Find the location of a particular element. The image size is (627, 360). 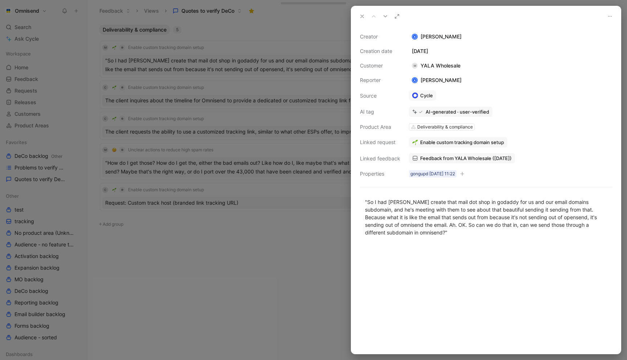

div: AI-generated · user-verified is located at coordinates (457, 112).